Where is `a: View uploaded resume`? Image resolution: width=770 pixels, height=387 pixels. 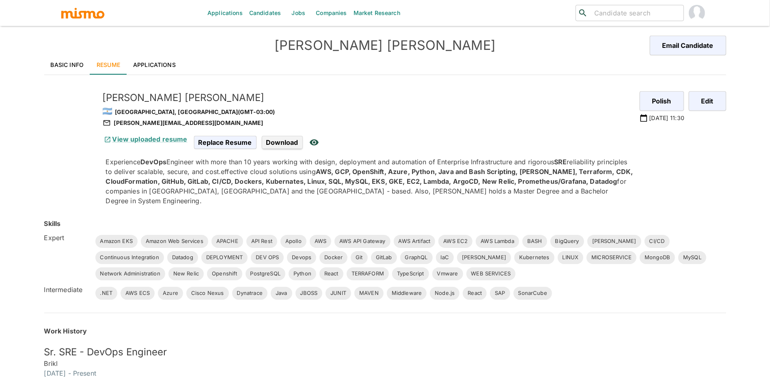 a: View uploaded resume is located at coordinates (145, 139).